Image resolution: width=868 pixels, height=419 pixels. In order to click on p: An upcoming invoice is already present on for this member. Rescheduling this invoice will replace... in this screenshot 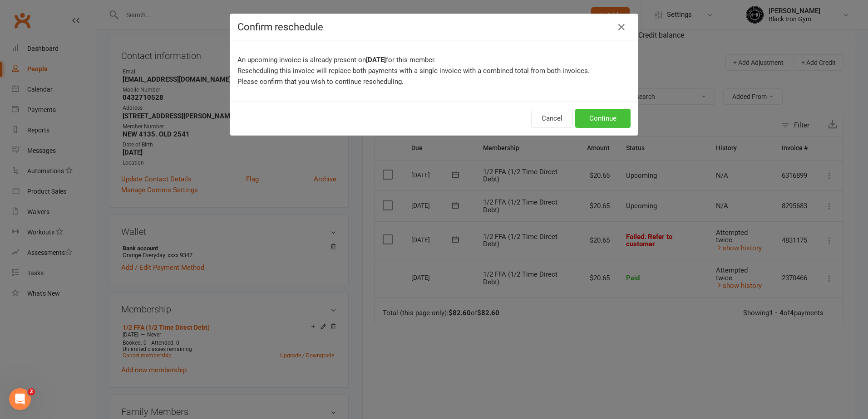, I will do `click(434, 71)`.